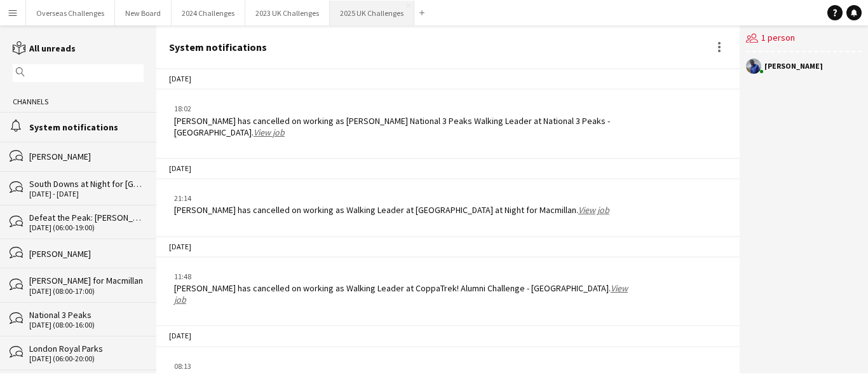 The width and height of the screenshot is (868, 381). What do you see at coordinates (391, 366) in the screenshot?
I see `div: 08:13` at bounding box center [391, 366].